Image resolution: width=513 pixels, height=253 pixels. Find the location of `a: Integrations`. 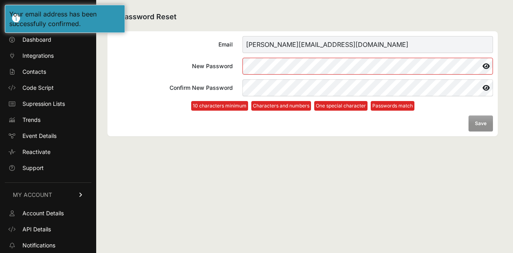

a: Integrations is located at coordinates (48, 56).